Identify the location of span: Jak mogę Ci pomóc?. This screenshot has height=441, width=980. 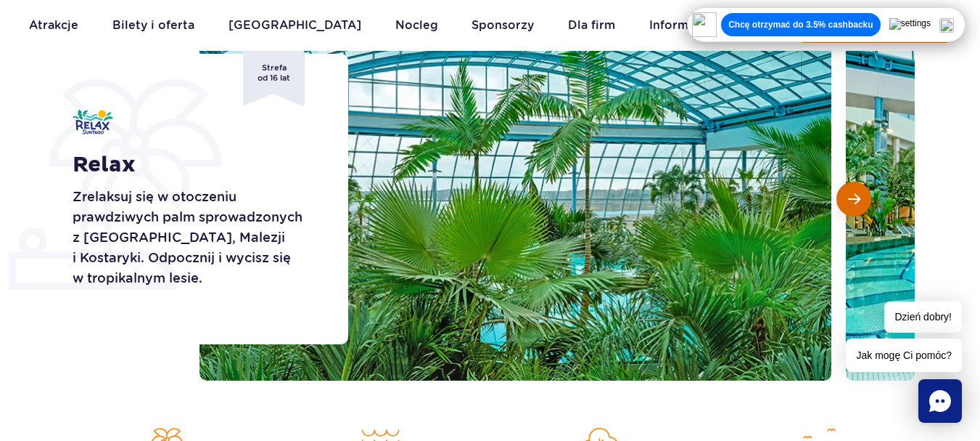
(904, 355).